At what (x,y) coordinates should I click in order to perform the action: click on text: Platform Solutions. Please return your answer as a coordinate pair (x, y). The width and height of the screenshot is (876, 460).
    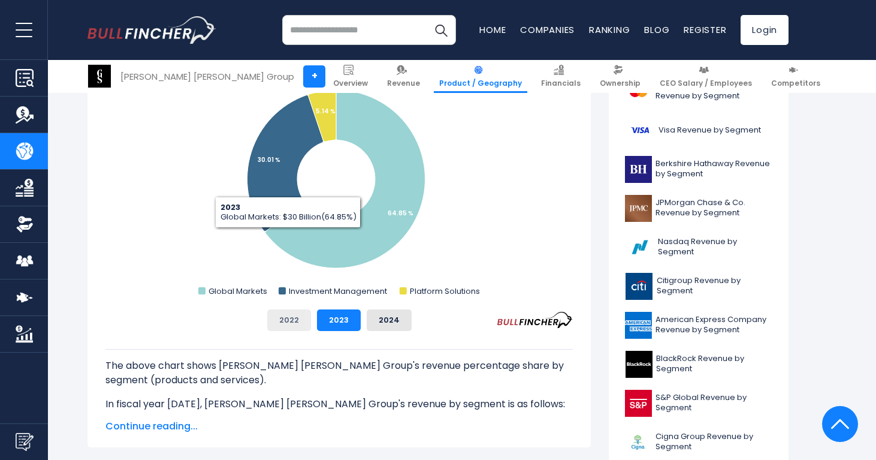
    Looking at the image, I should click on (445, 291).